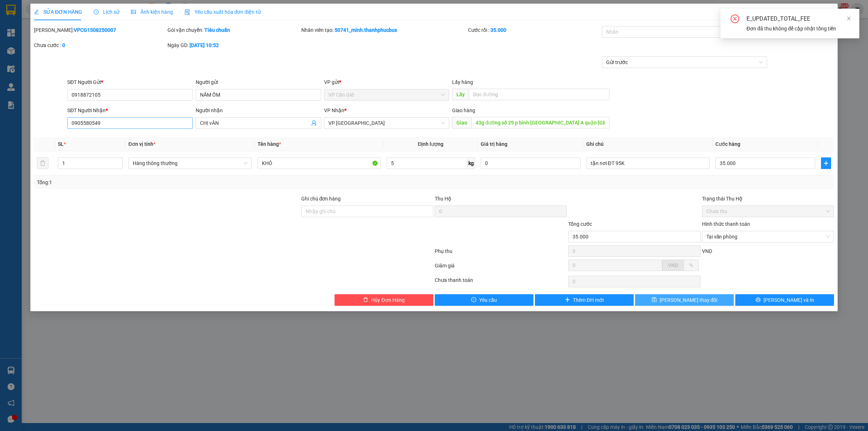  What do you see at coordinates (366, 300) in the screenshot?
I see `span: delete` at bounding box center [366, 300].